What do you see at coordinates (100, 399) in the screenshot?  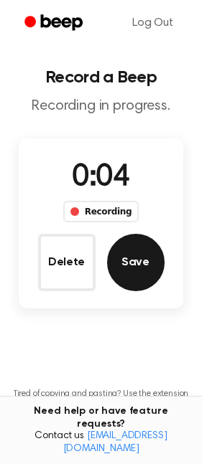 I see `p: Tired of copying and pasting? Use the extension to automatically insert your recordings.` at bounding box center [100, 399].